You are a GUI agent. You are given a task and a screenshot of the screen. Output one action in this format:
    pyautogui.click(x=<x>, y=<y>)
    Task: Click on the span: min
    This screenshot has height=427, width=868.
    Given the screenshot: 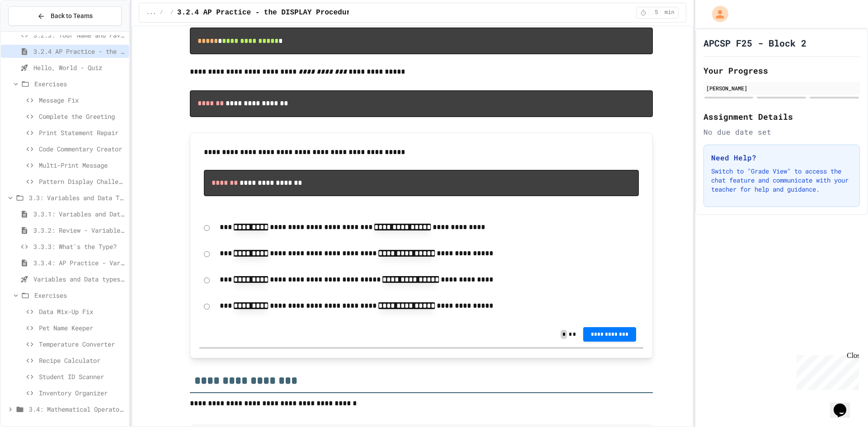 What is the action you would take?
    pyautogui.click(x=669, y=13)
    